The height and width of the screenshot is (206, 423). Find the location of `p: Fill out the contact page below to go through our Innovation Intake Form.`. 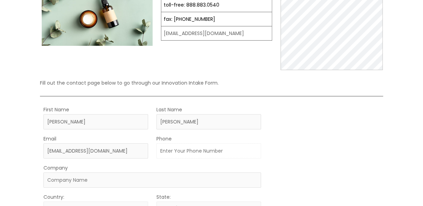

p: Fill out the contact page below to go through our Innovation Intake Form. is located at coordinates (212, 83).